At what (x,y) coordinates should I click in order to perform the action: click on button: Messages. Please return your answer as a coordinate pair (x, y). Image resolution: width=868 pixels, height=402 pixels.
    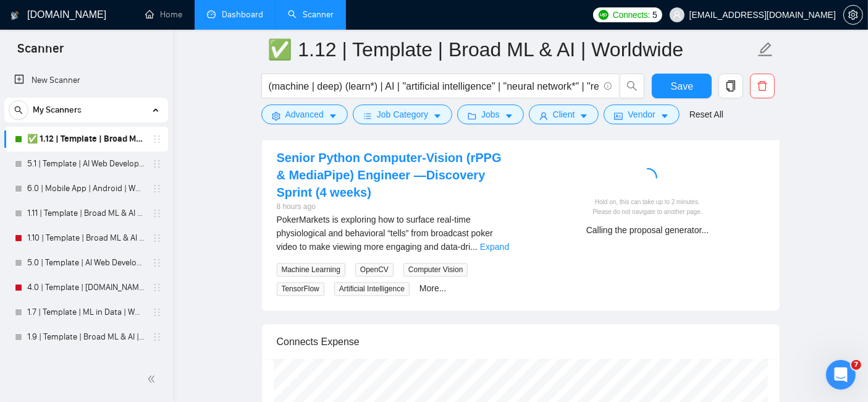
    Looking at the image, I should click on (123, 312).